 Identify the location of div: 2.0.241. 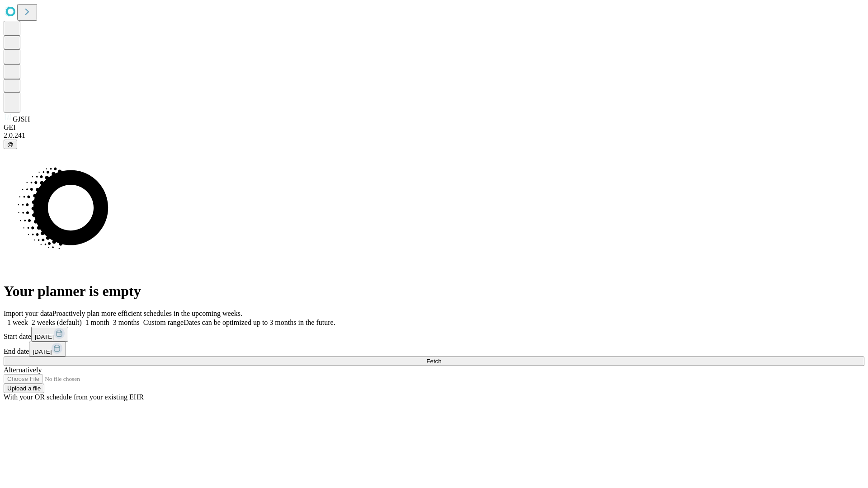
(434, 135).